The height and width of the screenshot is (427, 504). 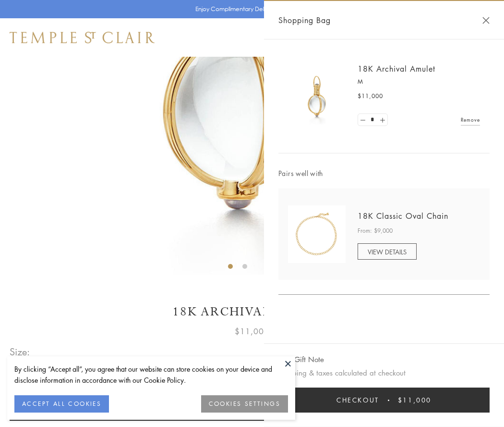 I want to click on div: By clicking “Accept all”, you agree that our website can store cookies on your device and disclos..., so click(x=151, y=374).